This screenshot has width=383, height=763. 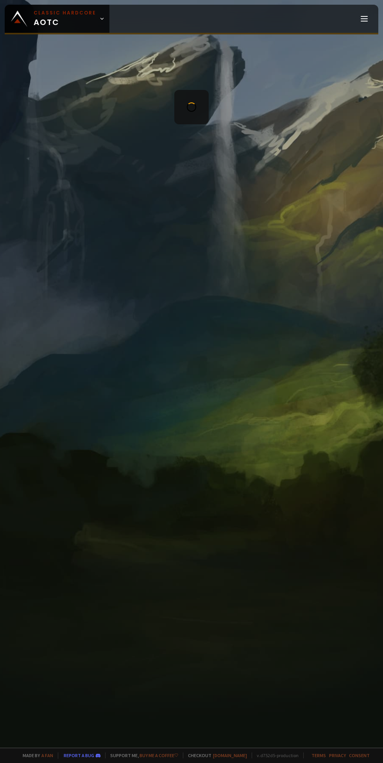 I want to click on a: Classic HardcoreAOTC, so click(x=57, y=19).